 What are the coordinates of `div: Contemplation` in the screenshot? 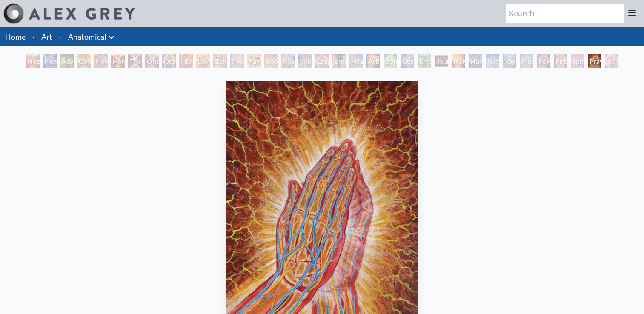 It's located at (84, 62).